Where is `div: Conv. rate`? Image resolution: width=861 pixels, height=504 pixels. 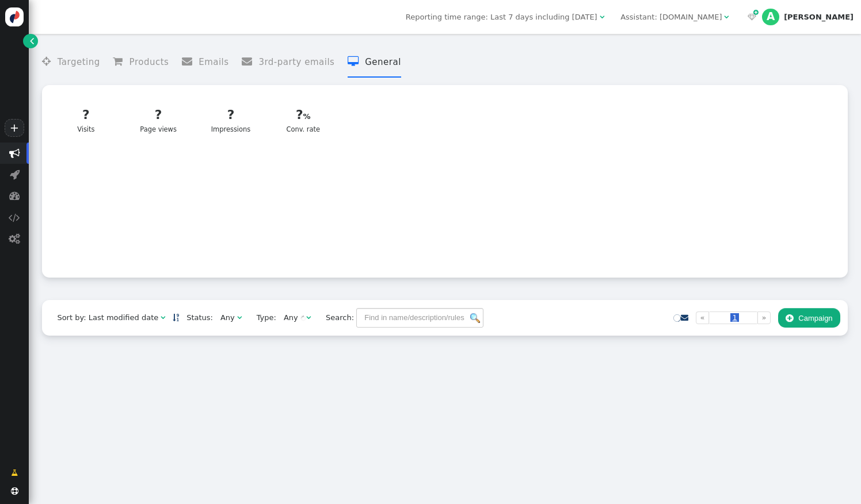
div: Conv. rate is located at coordinates (303, 120).